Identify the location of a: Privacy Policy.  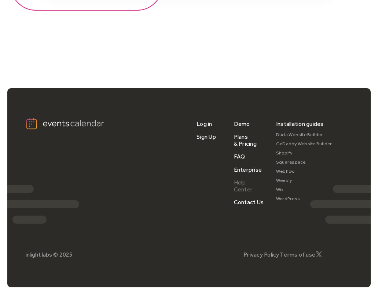
(261, 255).